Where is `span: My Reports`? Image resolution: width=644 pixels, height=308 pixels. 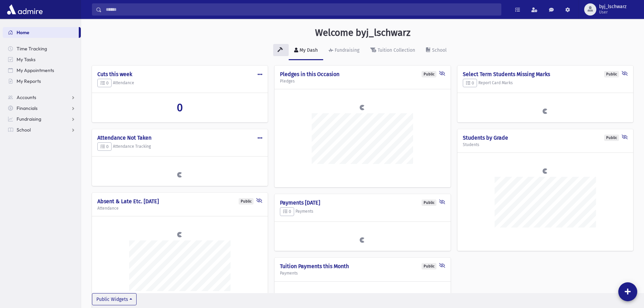 span: My Reports is located at coordinates (29, 81).